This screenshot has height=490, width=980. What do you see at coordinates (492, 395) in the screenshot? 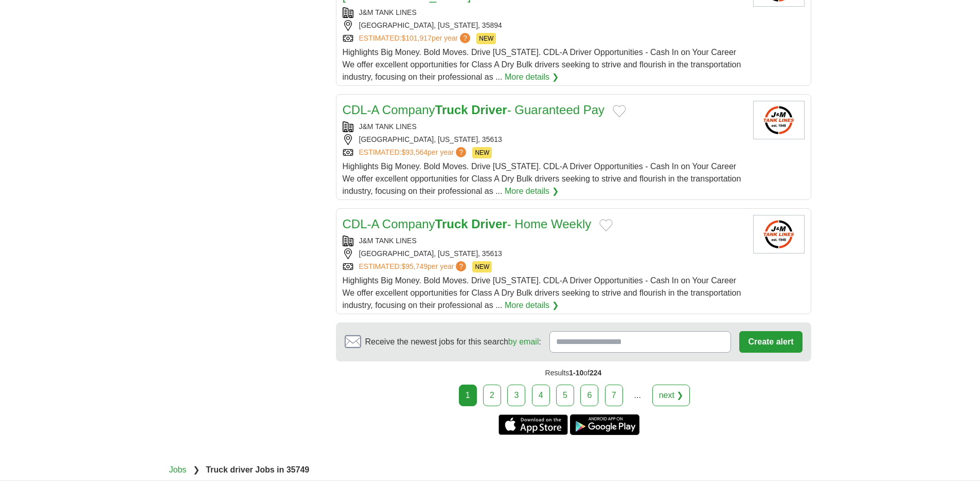
I see `a: 2` at bounding box center [492, 395].